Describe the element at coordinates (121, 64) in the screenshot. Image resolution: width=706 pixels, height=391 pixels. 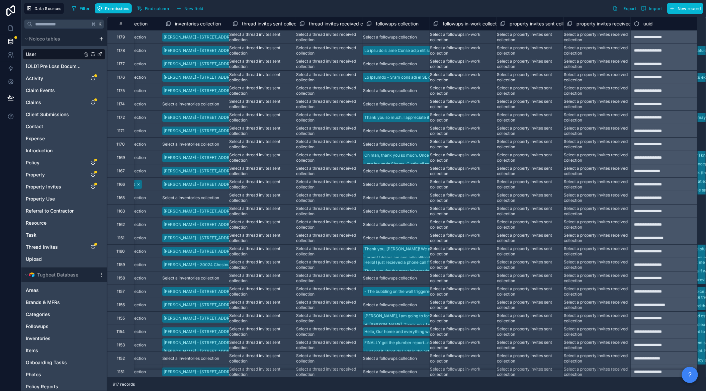
I see `div: 1177` at that location.